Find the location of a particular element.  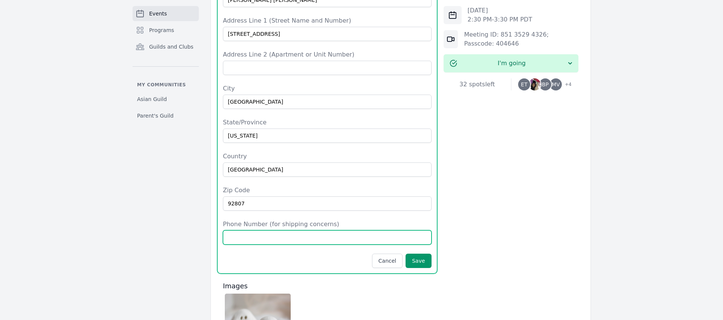

a: Guilds and Clubs is located at coordinates (166, 47).